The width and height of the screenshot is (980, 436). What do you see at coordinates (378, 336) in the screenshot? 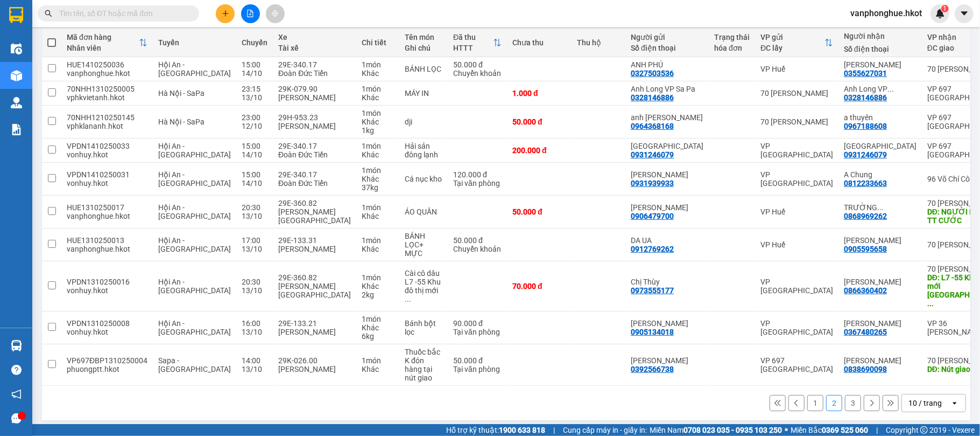
I see `div: 6 kg` at bounding box center [378, 336].